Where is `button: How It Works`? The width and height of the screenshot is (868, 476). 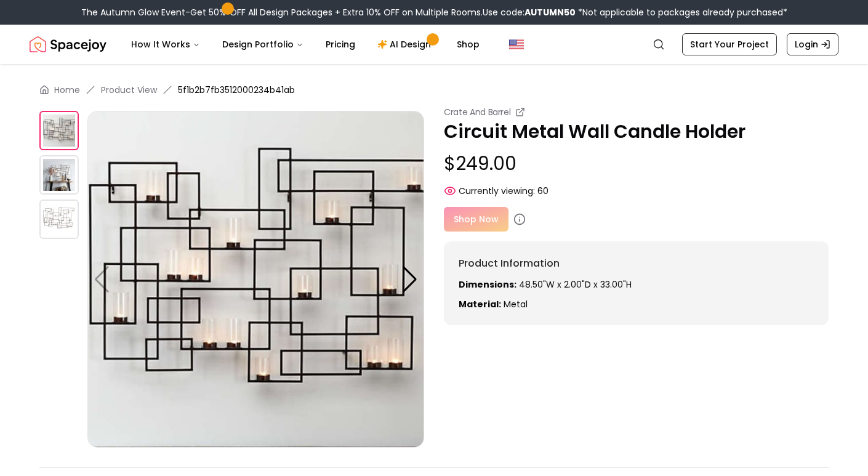 button: How It Works is located at coordinates (166, 44).